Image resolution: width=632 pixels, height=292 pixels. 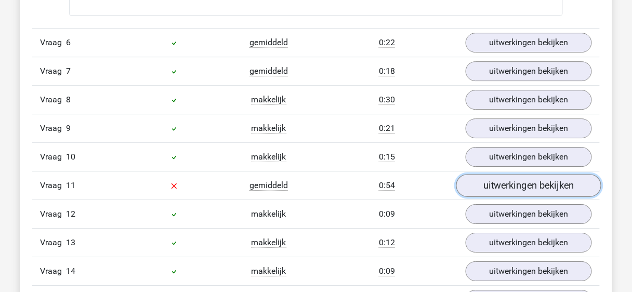 What do you see at coordinates (387, 186) in the screenshot?
I see `span: 0:54` at bounding box center [387, 186].